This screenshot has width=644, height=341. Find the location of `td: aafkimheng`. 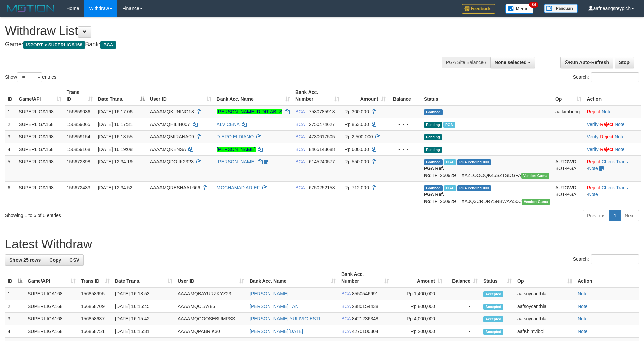

td: aafkimheng is located at coordinates (569, 112).